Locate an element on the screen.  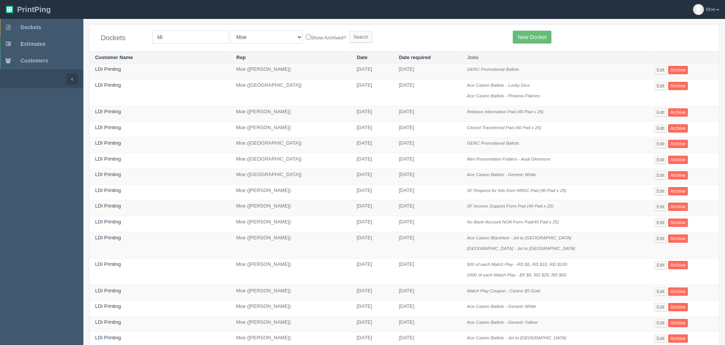
img: avatar_default-7531ab5dedf162e01f1e0bb0964e6a185e93c5c22dfe317fb01d7f8cd2b1632c.jpg is located at coordinates (699, 9).